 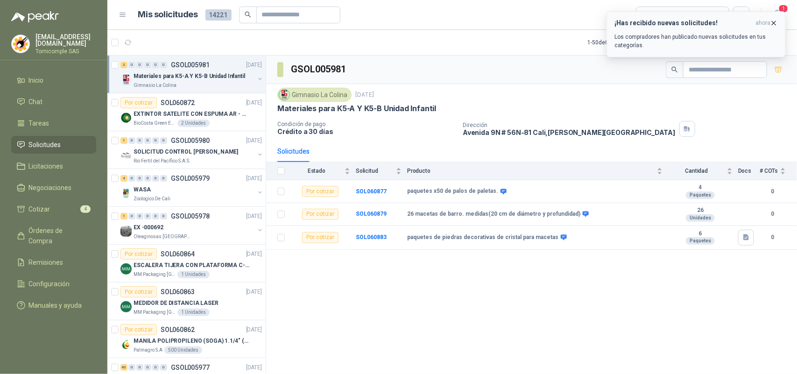 What do you see at coordinates (193, 275) in the screenshot?
I see `div: 1 Unidades` at bounding box center [193, 275].